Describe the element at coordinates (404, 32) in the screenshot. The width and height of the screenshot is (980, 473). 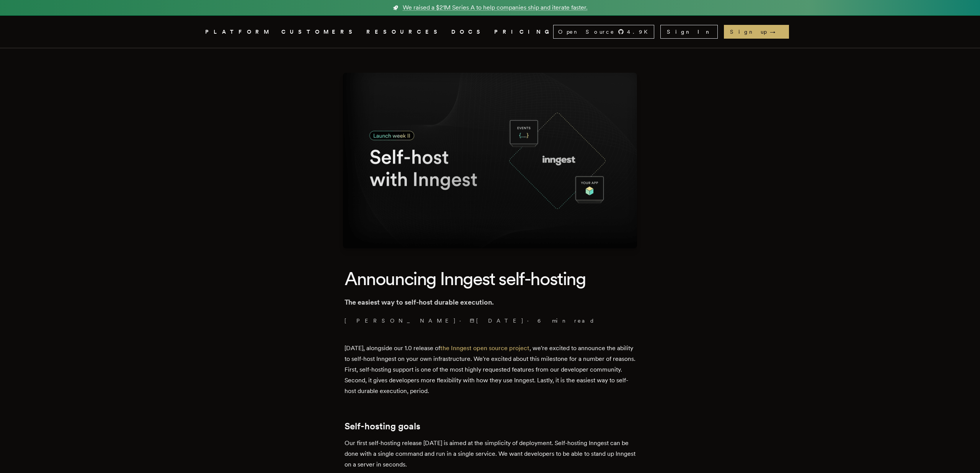
I see `button: RESOURCES` at that location.